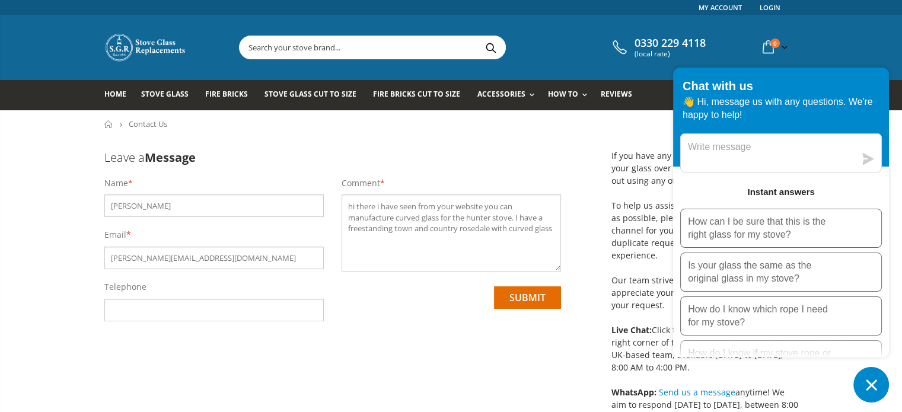 The width and height of the screenshot is (902, 412). What do you see at coordinates (169, 95) in the screenshot?
I see `a: Stove Glass` at bounding box center [169, 95].